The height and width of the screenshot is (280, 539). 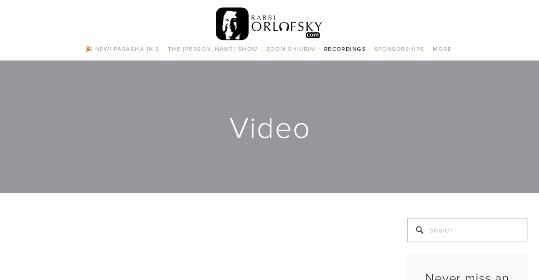 I want to click on a: Sponsorships, so click(x=400, y=49).